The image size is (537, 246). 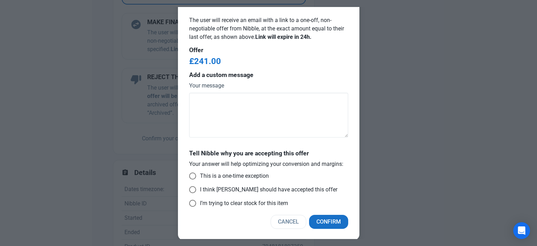 What do you see at coordinates (242, 203) in the screenshot?
I see `span: I’m trying to clear stock for this item` at bounding box center [242, 203].